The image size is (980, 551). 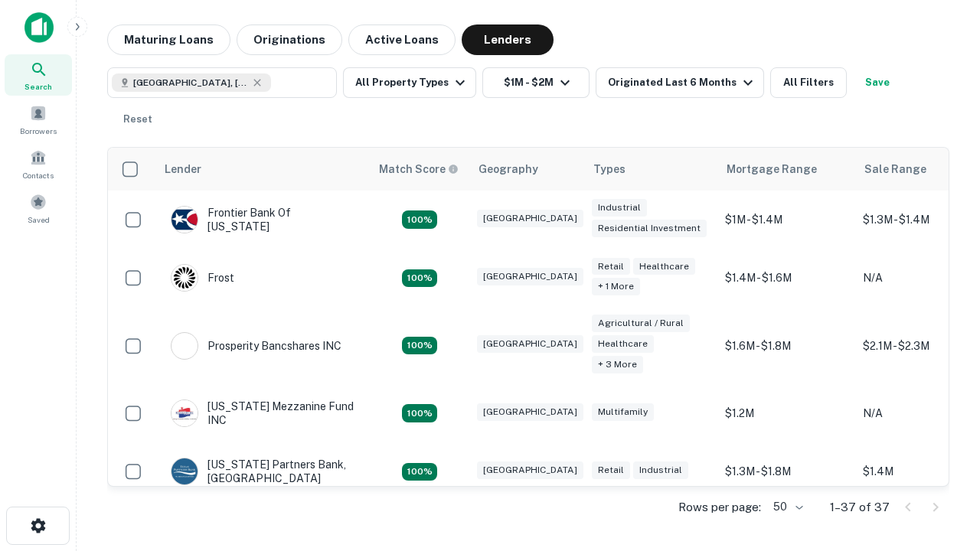 I want to click on div: + 3 more, so click(x=617, y=364).